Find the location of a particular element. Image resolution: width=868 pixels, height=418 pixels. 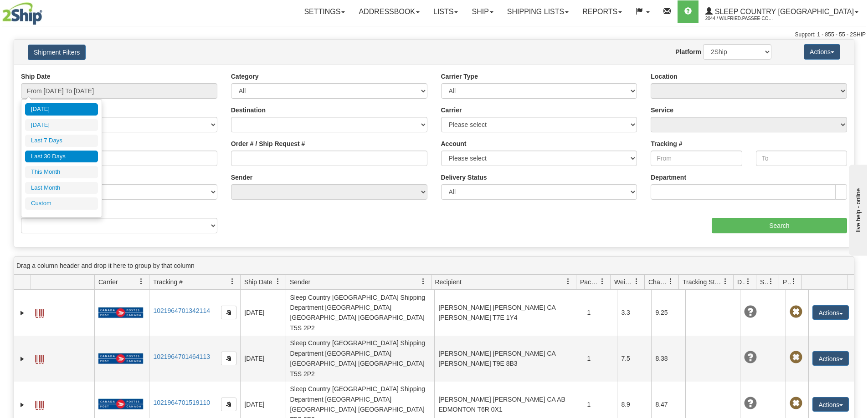

span: Shipment Issues is located at coordinates (764, 282).